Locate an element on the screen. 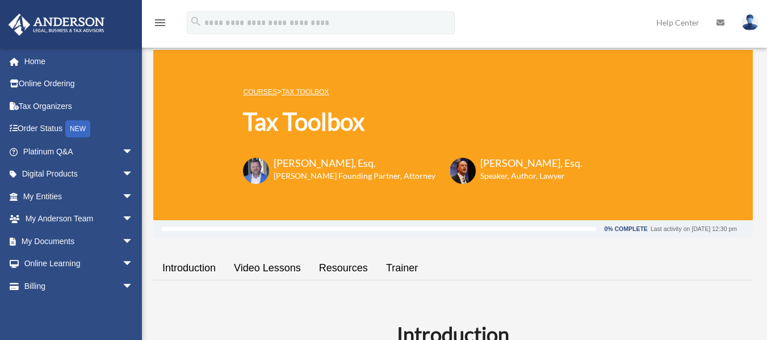 This screenshot has width=767, height=340. img: Scott-Estill-Headshot.png is located at coordinates (463, 171).